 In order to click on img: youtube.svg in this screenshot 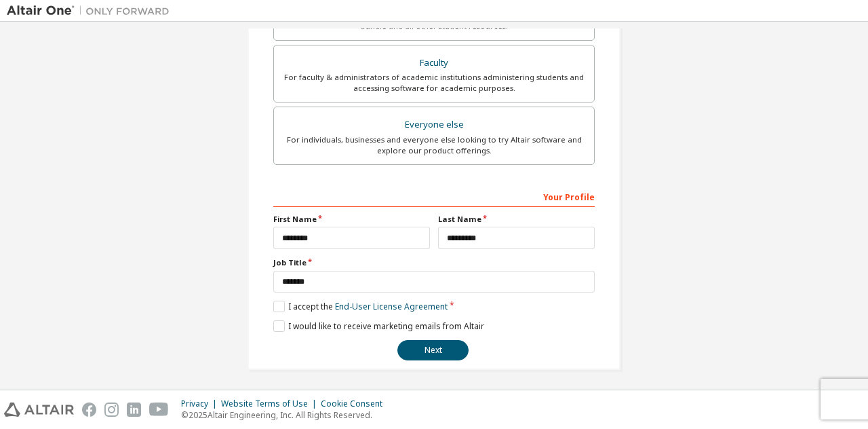, I will do `click(158, 409)`.